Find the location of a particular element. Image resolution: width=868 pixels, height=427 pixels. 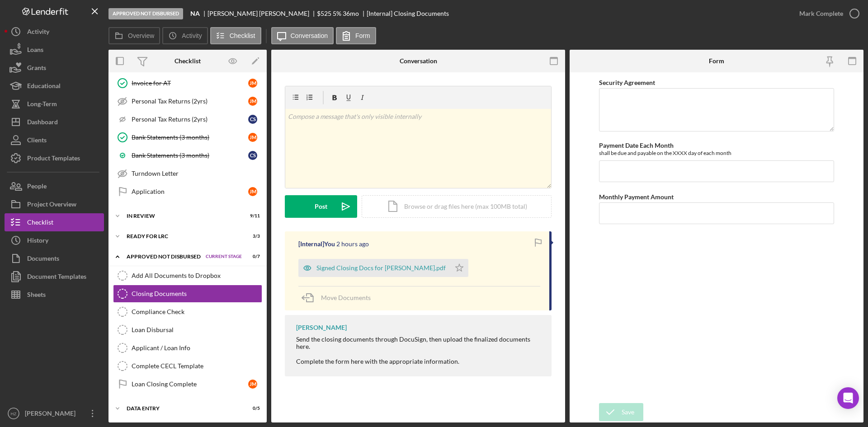

label: Payment Date Each Month is located at coordinates (636, 145).